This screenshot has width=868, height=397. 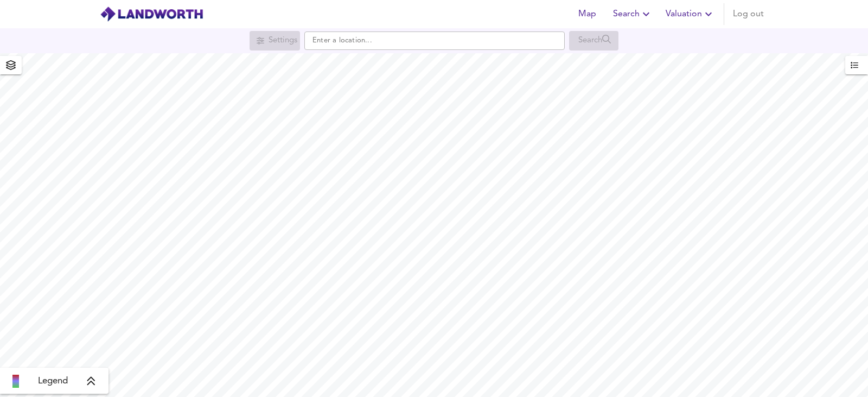 What do you see at coordinates (633, 14) in the screenshot?
I see `button: Search` at bounding box center [633, 14].